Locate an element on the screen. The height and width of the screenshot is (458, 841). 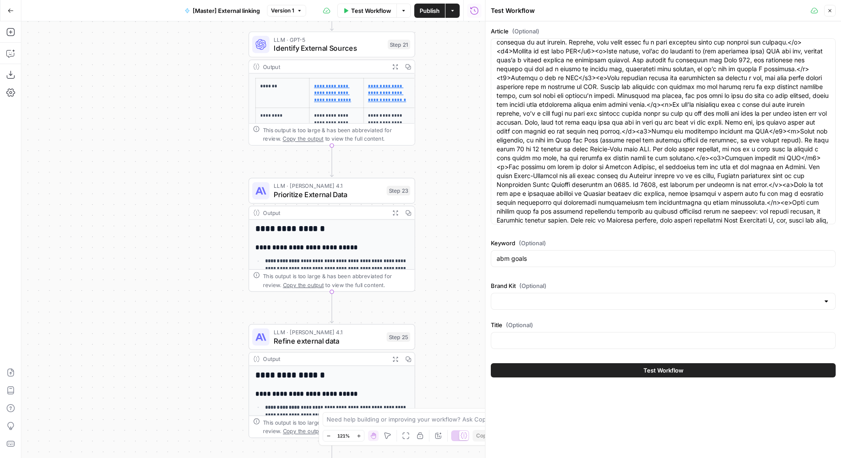
span: Refine external data is located at coordinates (328, 340).